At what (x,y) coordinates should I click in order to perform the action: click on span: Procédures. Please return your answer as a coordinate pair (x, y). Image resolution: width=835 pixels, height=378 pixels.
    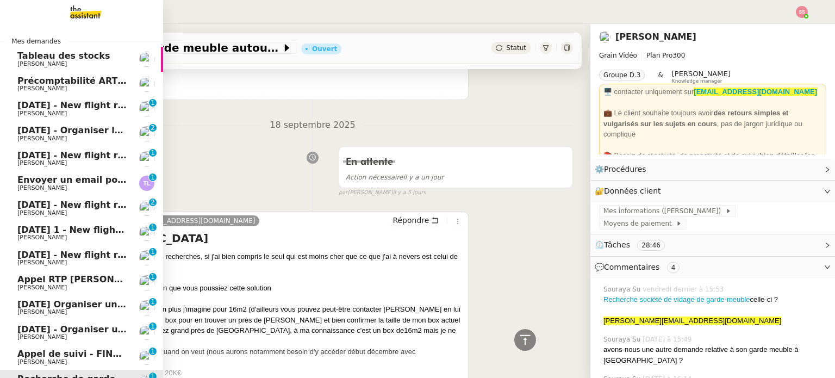
    Looking at the image, I should click on (625, 169).